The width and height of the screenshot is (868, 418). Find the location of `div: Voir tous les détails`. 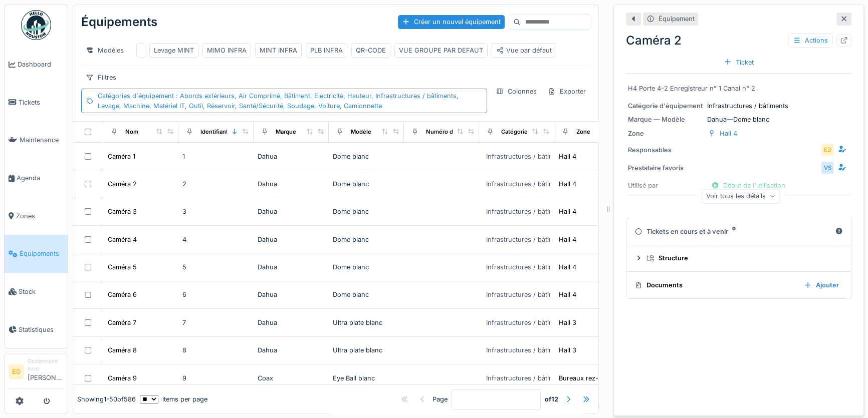

div: Voir tous les détails is located at coordinates (741, 196).